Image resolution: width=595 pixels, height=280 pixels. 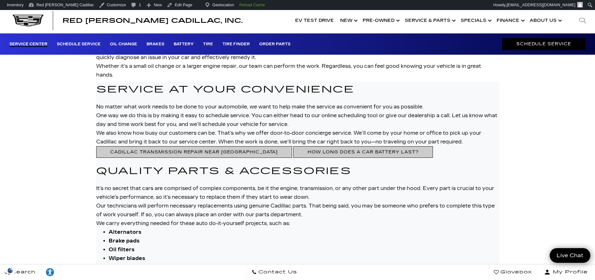 I want to click on a: Cadillac Dark Logo with Cadillac White Text, so click(x=28, y=21).